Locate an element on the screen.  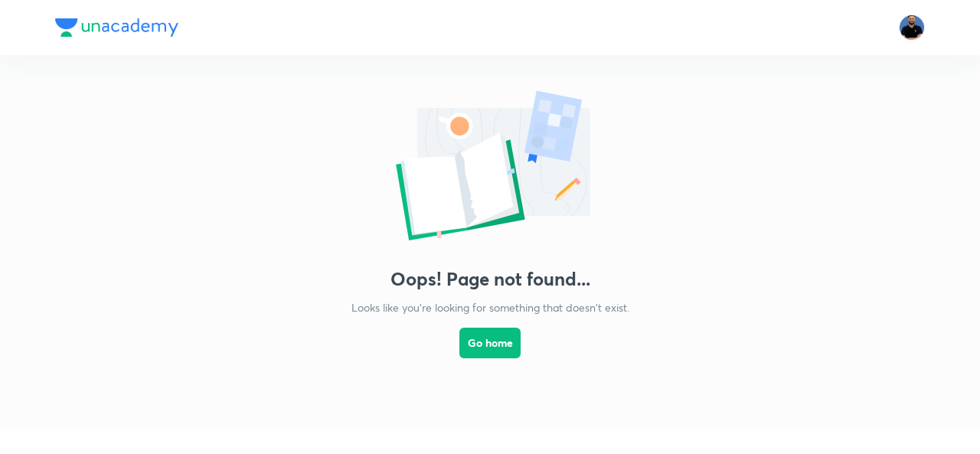
button: Go home is located at coordinates (490, 343).